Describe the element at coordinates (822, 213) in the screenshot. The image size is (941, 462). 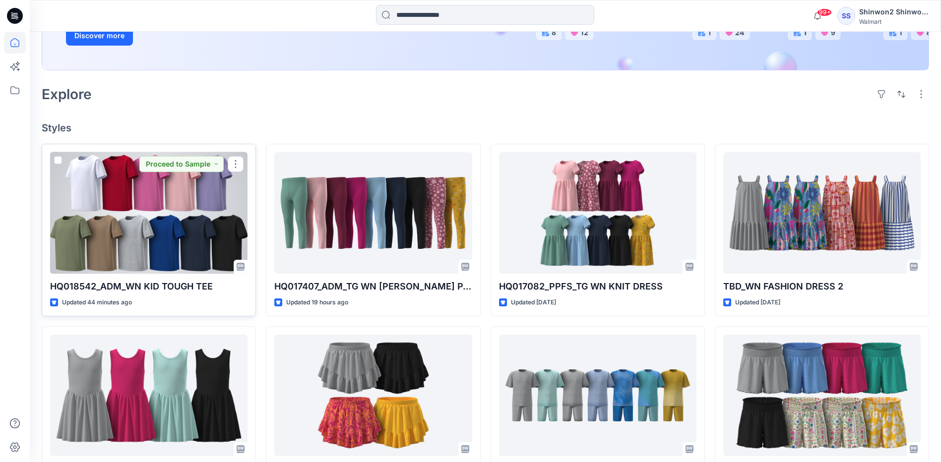
I see `a: TBD_WN FASHION DRESS 2` at that location.